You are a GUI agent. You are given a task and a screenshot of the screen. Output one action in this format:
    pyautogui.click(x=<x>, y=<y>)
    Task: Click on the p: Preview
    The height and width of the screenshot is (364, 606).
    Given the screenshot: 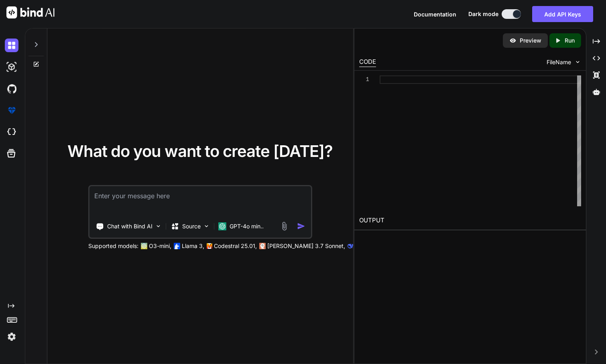 What is the action you would take?
    pyautogui.click(x=531, y=40)
    